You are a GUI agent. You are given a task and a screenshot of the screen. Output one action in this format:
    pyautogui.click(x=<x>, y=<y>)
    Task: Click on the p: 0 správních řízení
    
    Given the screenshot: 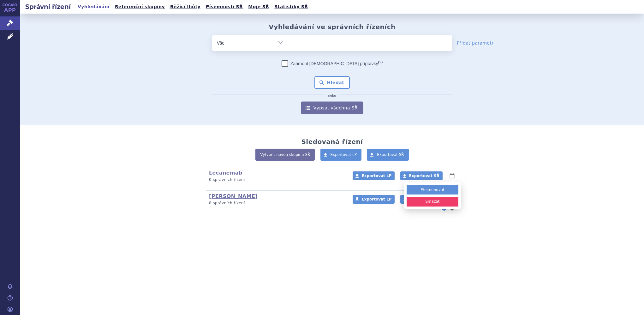 What is the action you would take?
    pyautogui.click(x=277, y=179)
    